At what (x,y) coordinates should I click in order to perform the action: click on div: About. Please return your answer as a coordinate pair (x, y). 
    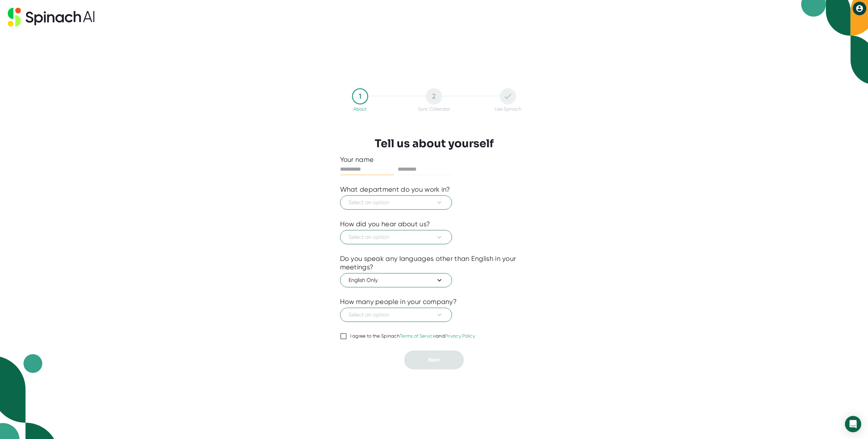
    Looking at the image, I should click on (360, 109).